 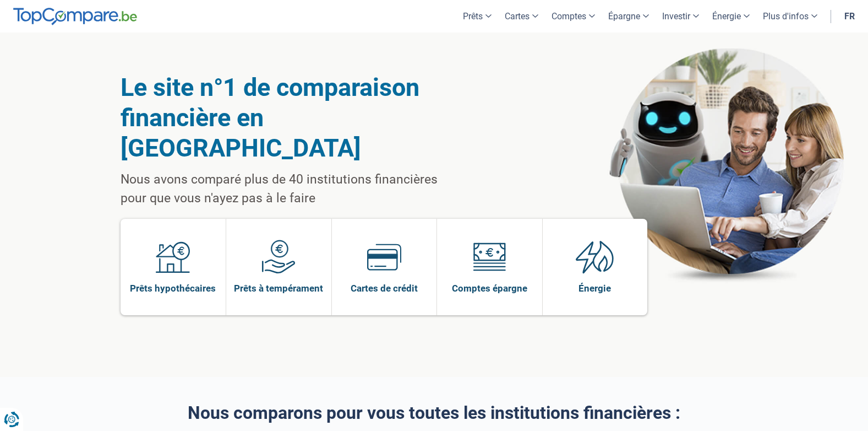 I want to click on img: Prêts hypothécaires, so click(x=173, y=256).